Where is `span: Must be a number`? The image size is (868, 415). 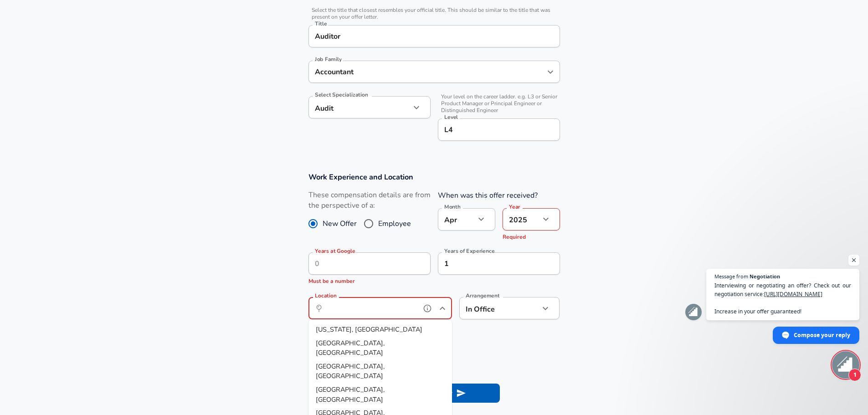
span: Must be a number is located at coordinates (332, 281).